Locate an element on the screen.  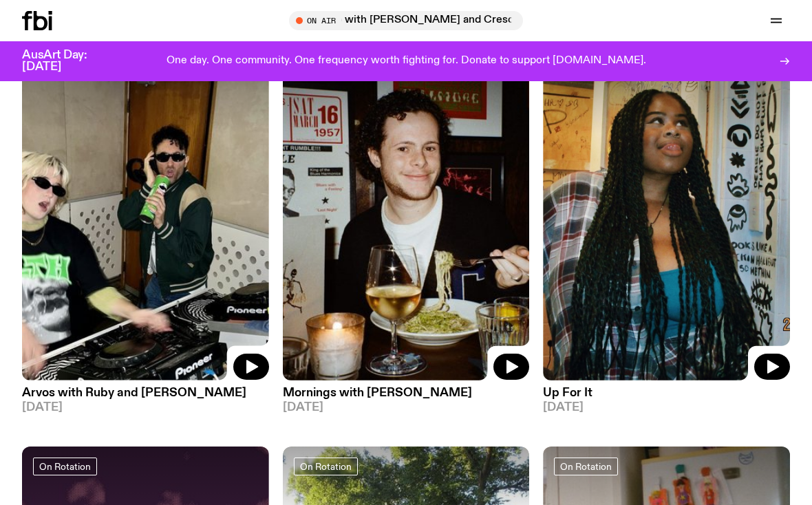
h3: Up For It is located at coordinates (667, 393).